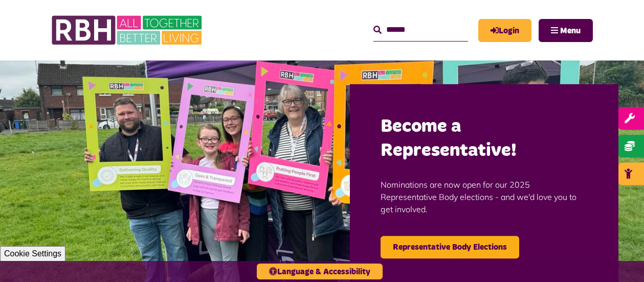 Image resolution: width=644 pixels, height=282 pixels. Describe the element at coordinates (450, 247) in the screenshot. I see `a: Representative Body Elections` at that location.